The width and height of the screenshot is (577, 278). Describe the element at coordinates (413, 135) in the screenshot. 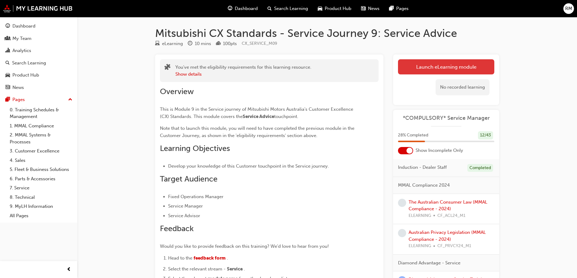

I see `span: 28 % Completed` at that location.